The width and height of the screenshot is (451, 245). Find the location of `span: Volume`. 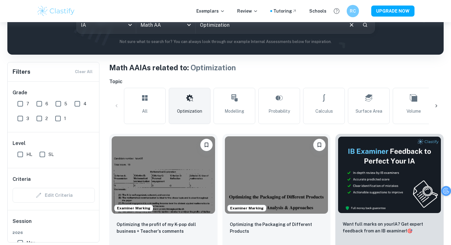

span: Volume is located at coordinates (414, 111).